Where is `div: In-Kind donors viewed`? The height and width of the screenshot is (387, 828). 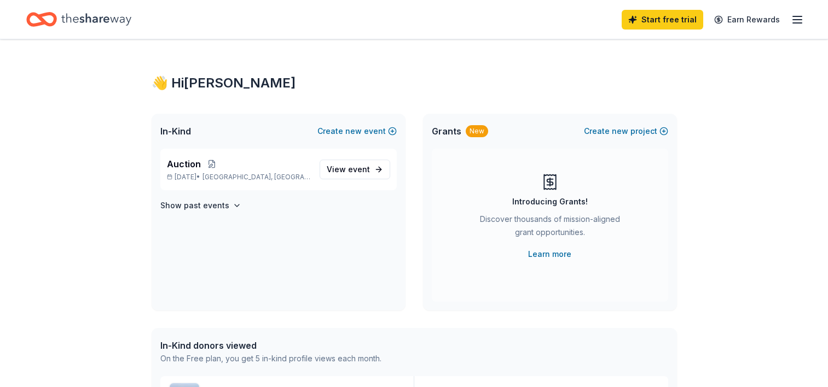
div: In-Kind donors viewed is located at coordinates (271, 346).